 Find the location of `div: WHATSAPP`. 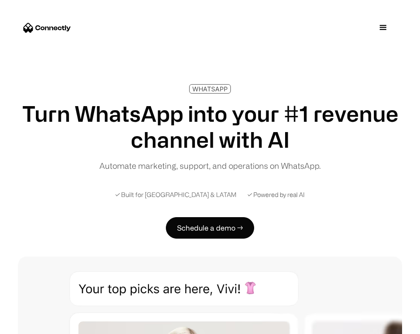

div: WHATSAPP is located at coordinates (210, 89).